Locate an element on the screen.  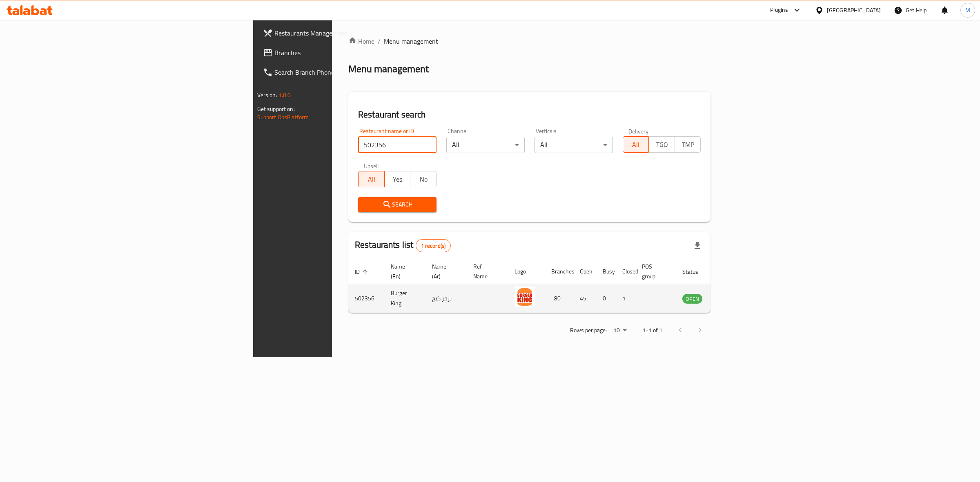
span: POS group is located at coordinates (653, 272).